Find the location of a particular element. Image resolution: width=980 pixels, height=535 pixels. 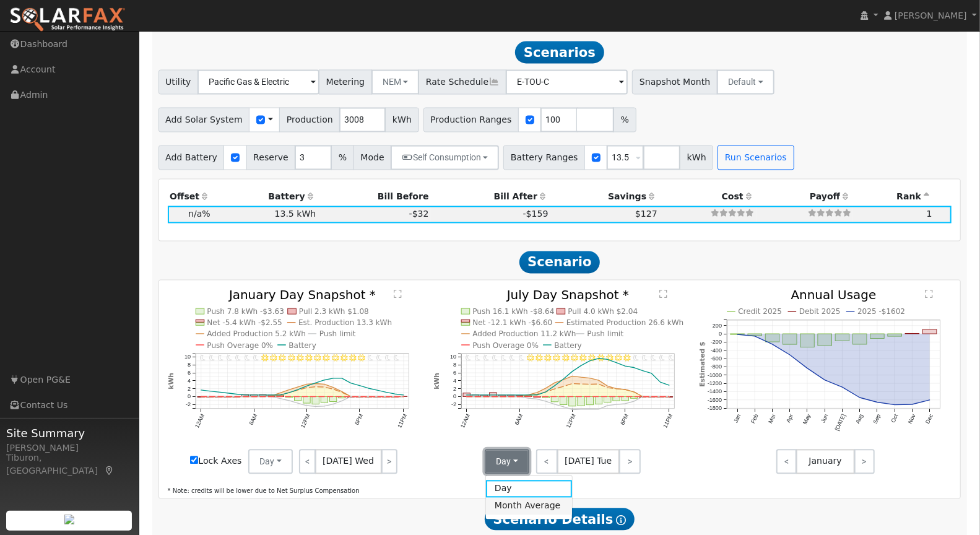

span: Snapshot Month is located at coordinates (675, 83).